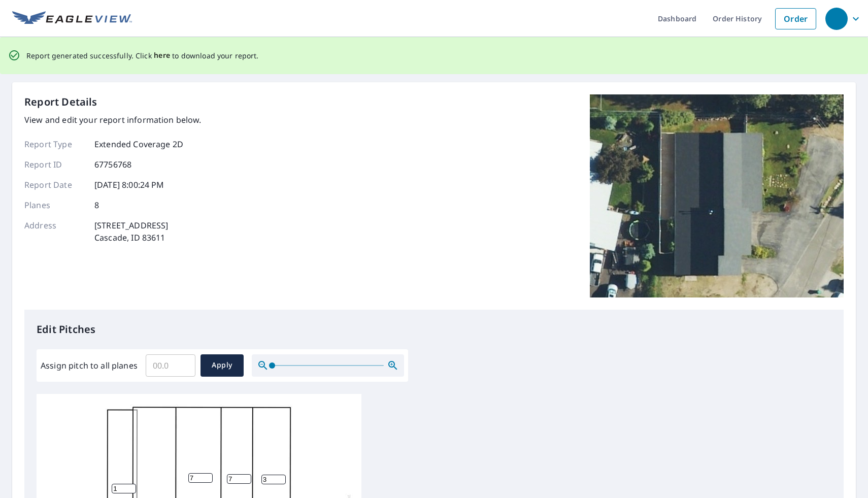  Describe the element at coordinates (55, 232) in the screenshot. I see `p: Address` at that location.